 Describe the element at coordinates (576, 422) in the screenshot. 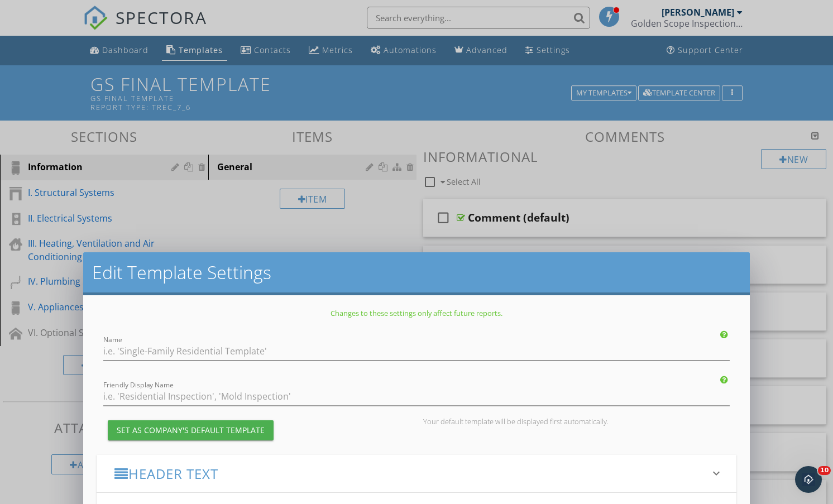

I see `div: Your default template will be displayed first automatically.` at that location.